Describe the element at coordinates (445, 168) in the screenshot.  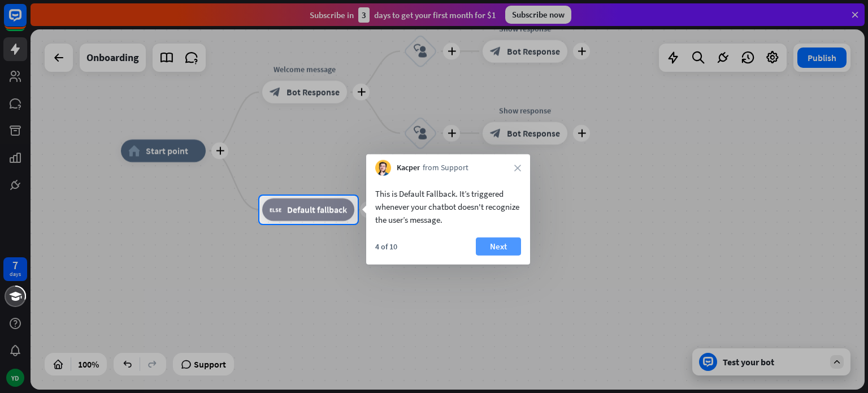
I see `span: from Support` at that location.